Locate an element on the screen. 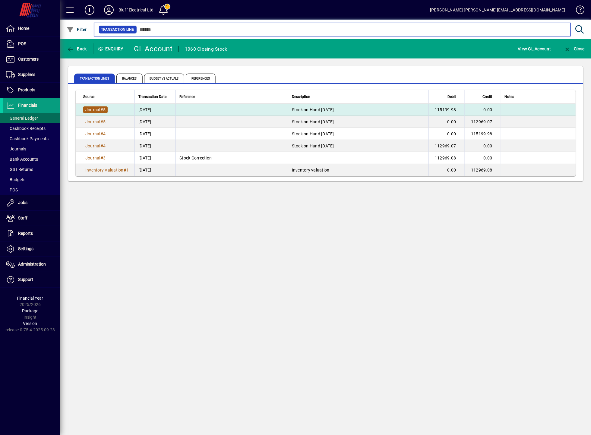 The height and width of the screenshot is (435, 591). app-page-header-button: Back is located at coordinates (77, 49).